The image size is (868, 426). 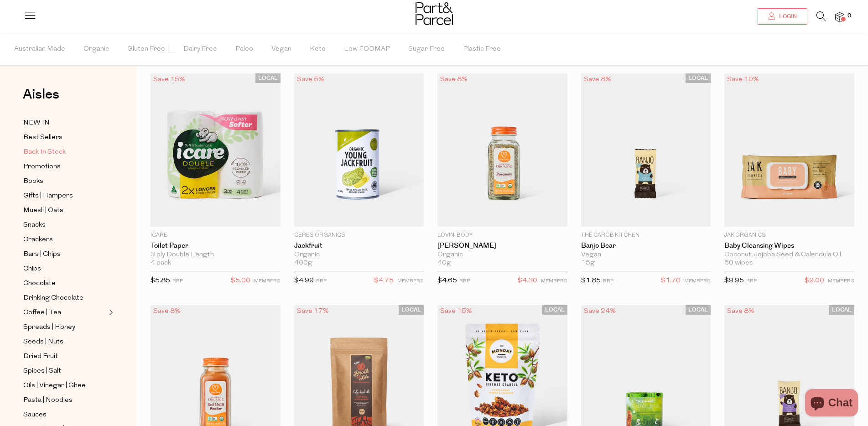 What do you see at coordinates (41, 94) in the screenshot?
I see `span: Aisles` at bounding box center [41, 94].